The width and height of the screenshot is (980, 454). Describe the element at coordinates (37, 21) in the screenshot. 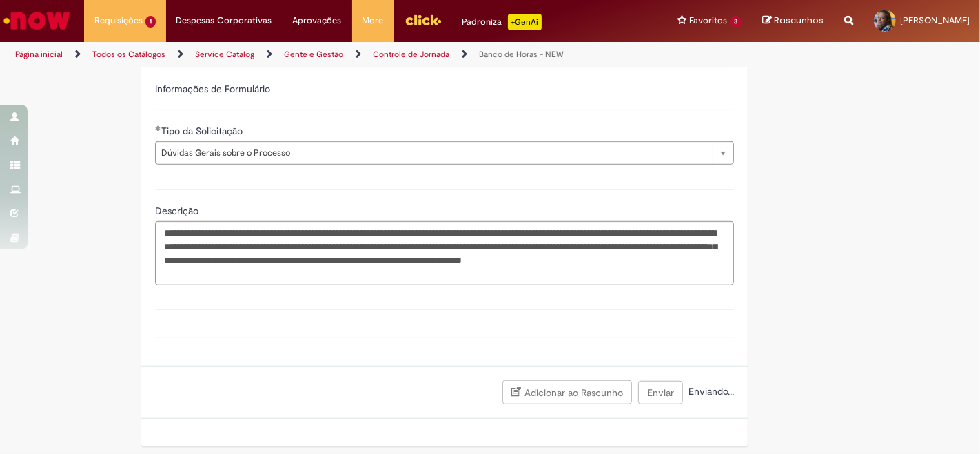

I see `img: ServiceNow` at that location.